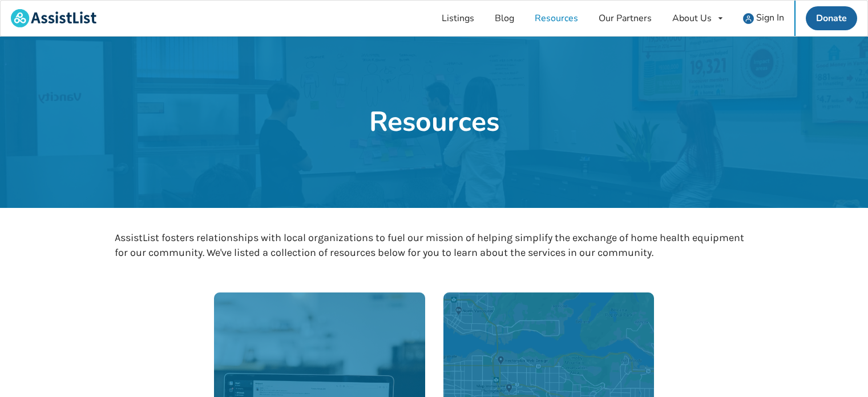 The width and height of the screenshot is (868, 397). What do you see at coordinates (625, 18) in the screenshot?
I see `a: Our Partners` at bounding box center [625, 18].